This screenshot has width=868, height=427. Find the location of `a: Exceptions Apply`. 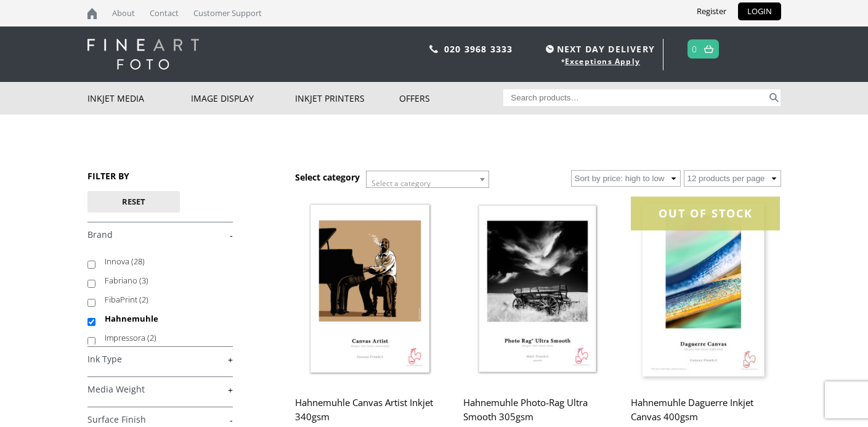

a: Exceptions Apply is located at coordinates (603, 61).